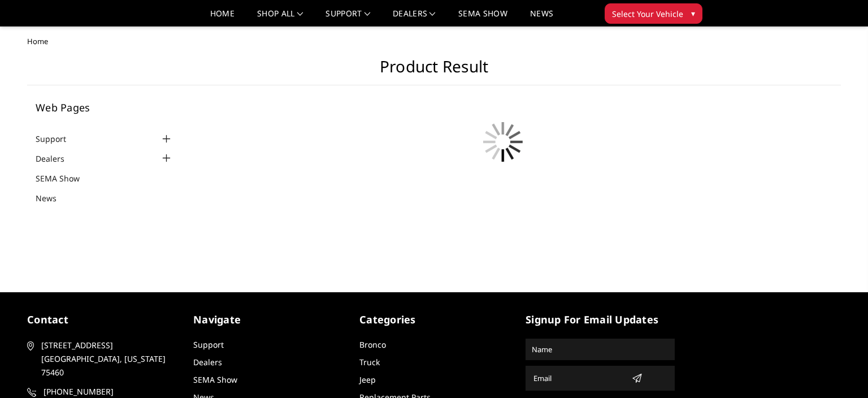 The height and width of the screenshot is (398, 868). What do you see at coordinates (280, 17) in the screenshot?
I see `a: shop all` at bounding box center [280, 17].